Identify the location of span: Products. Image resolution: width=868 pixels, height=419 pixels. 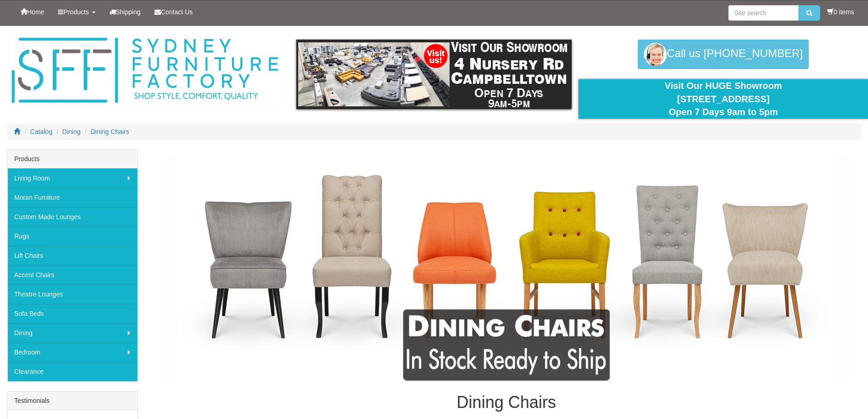
(76, 12).